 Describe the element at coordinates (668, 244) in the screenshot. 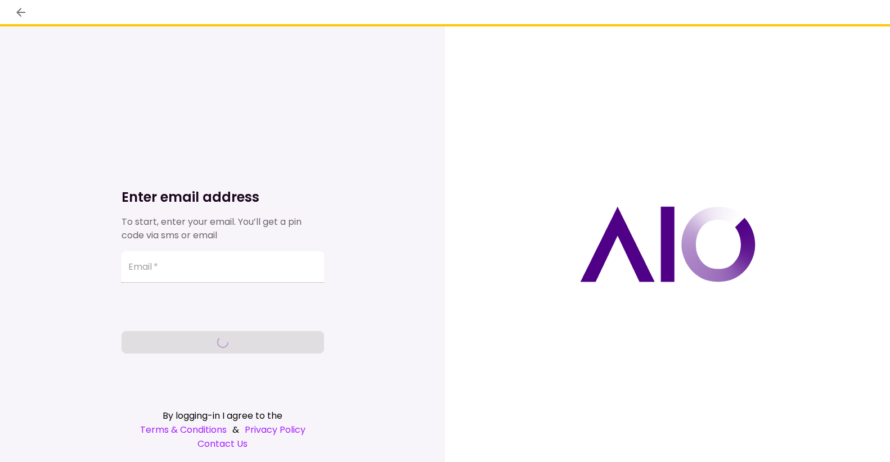

I see `img: AIO logo` at that location.